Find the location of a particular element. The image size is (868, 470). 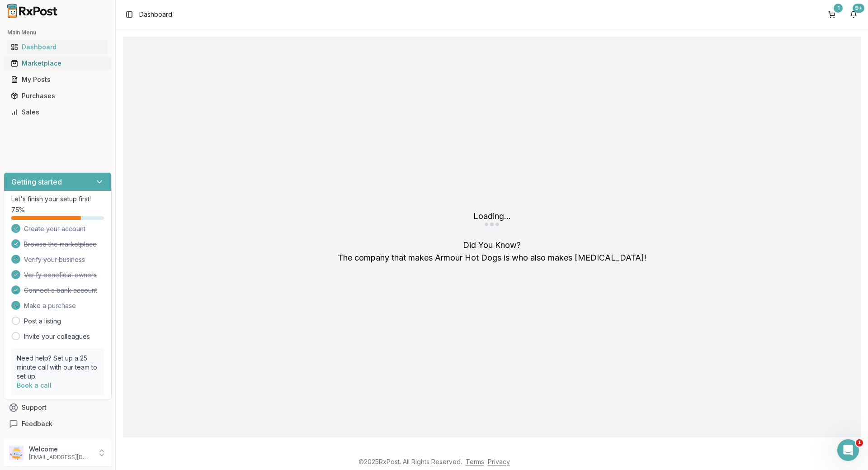

div: Did You Know? is located at coordinates (492, 251).